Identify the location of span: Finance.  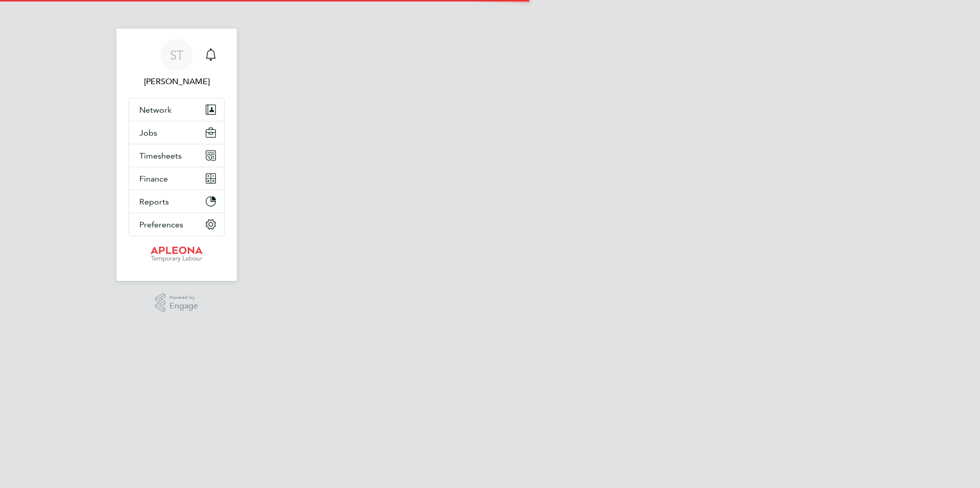
(154, 178).